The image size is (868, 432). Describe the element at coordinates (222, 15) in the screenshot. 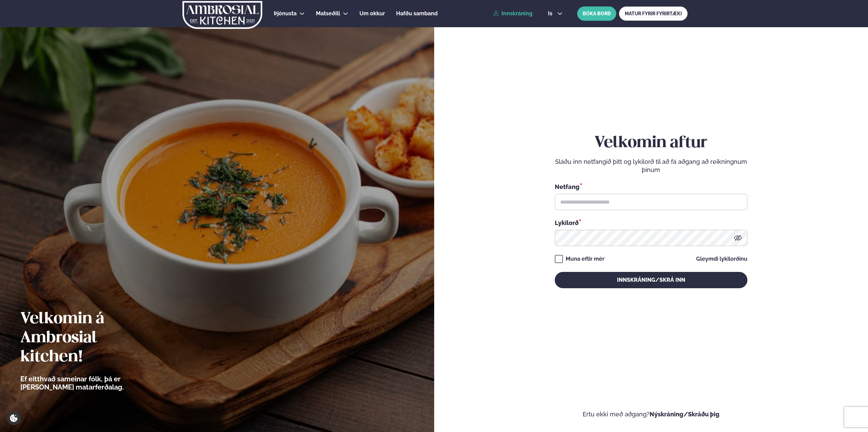

I see `img: logo` at that location.